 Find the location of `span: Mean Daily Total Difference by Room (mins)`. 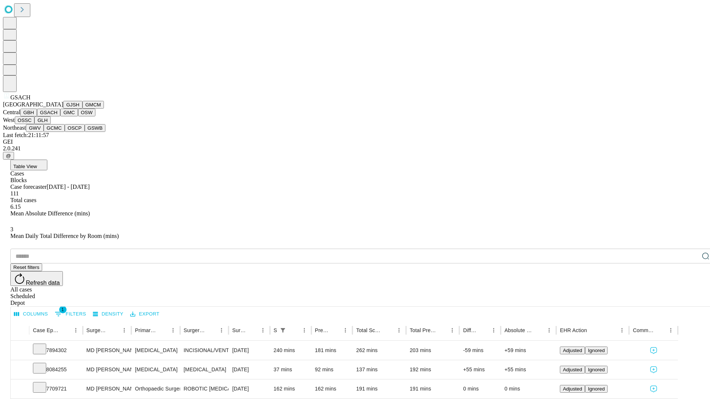

span: Mean Daily Total Difference by Room (mins) is located at coordinates (64, 236).